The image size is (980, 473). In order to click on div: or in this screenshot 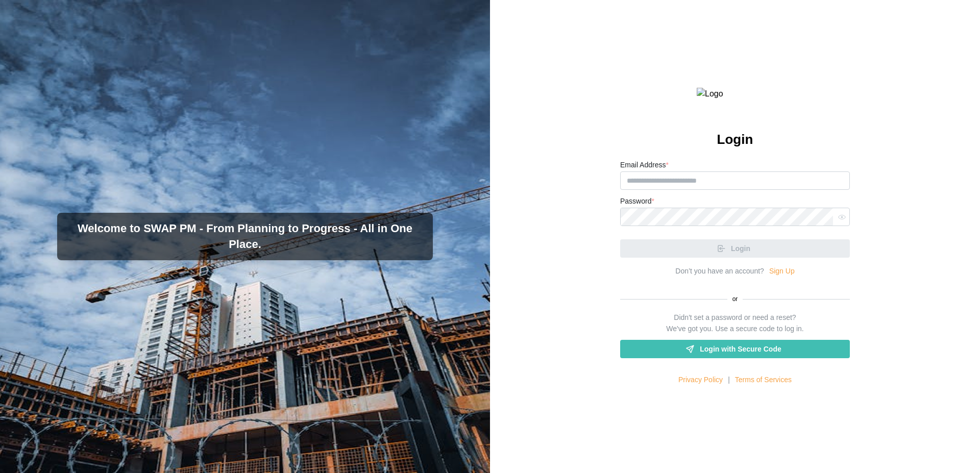, I will do `click(735, 299)`.